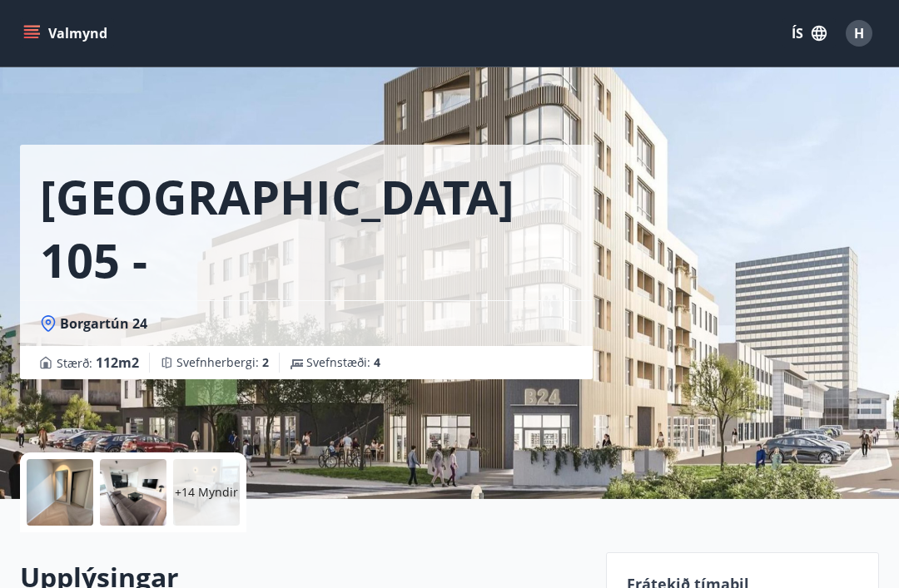  I want to click on button: ÍS, so click(809, 34).